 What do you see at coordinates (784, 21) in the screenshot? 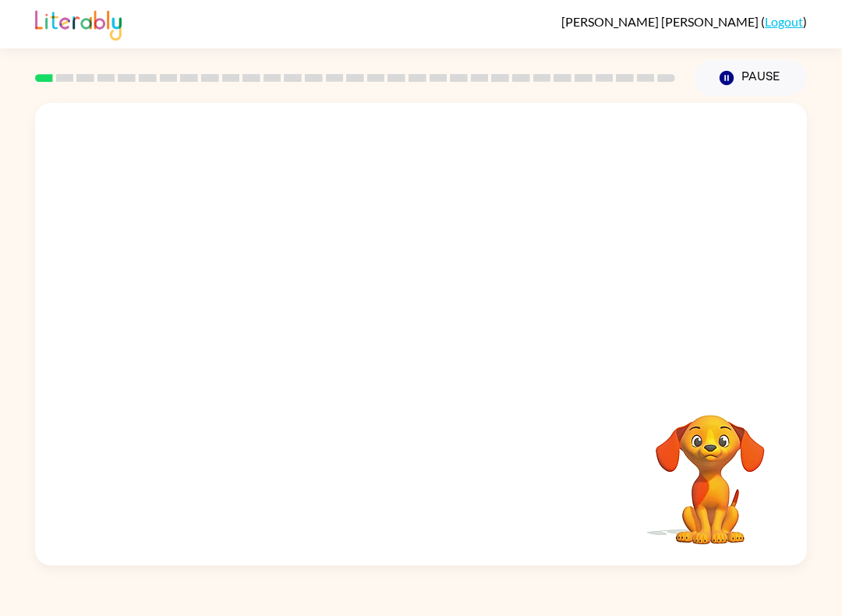
I see `a: Logout` at bounding box center [784, 21].